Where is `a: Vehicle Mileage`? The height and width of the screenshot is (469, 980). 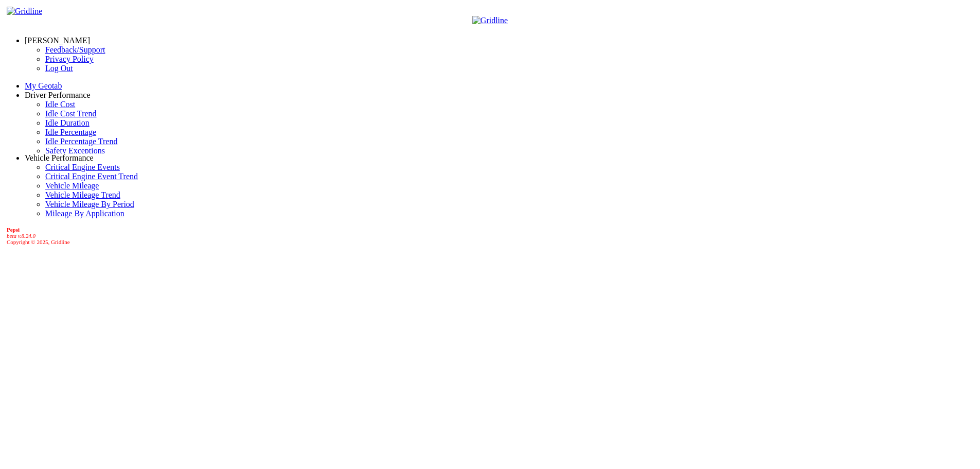
a: Vehicle Mileage is located at coordinates (72, 185).